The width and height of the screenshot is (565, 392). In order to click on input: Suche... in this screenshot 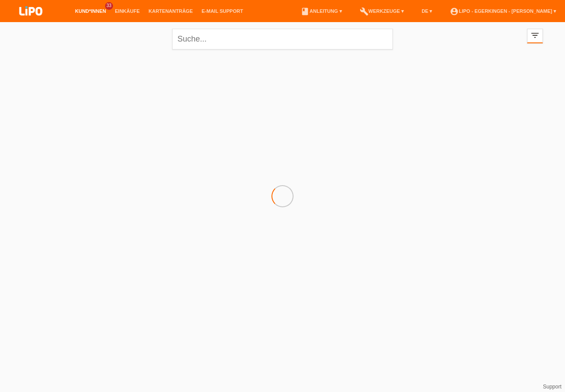, I will do `click(282, 39)`.